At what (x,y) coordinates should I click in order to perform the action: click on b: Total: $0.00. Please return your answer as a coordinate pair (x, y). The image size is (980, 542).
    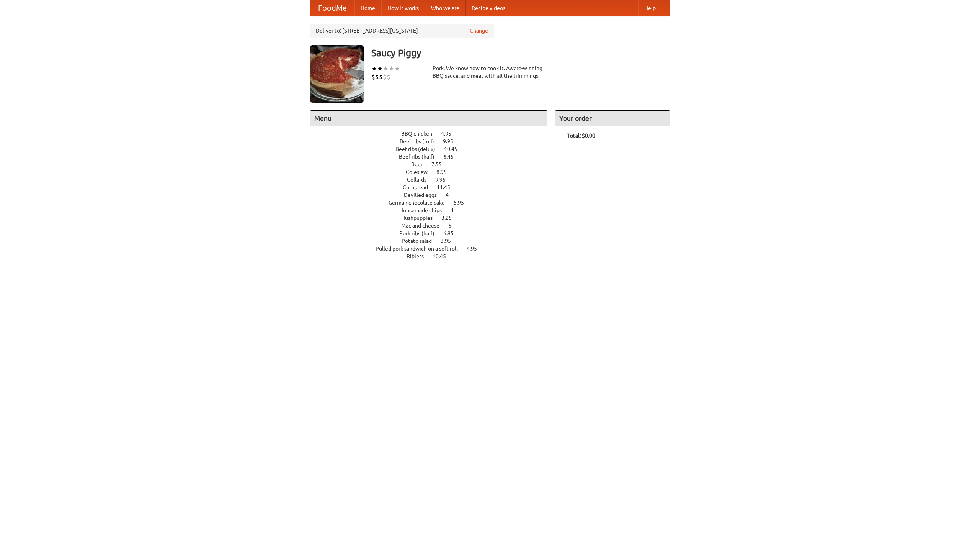
    Looking at the image, I should click on (581, 136).